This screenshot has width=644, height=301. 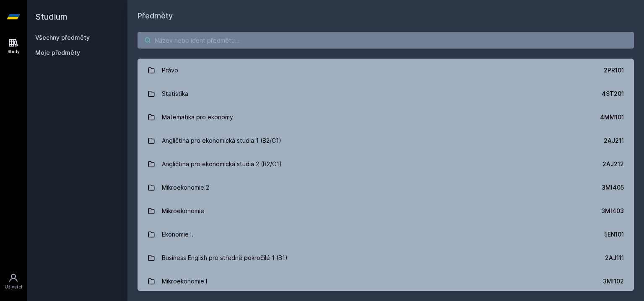 What do you see at coordinates (13, 287) in the screenshot?
I see `div: Uživatel` at bounding box center [13, 287].